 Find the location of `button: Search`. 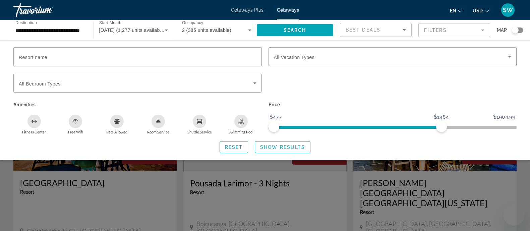

button: Search is located at coordinates (295, 30).